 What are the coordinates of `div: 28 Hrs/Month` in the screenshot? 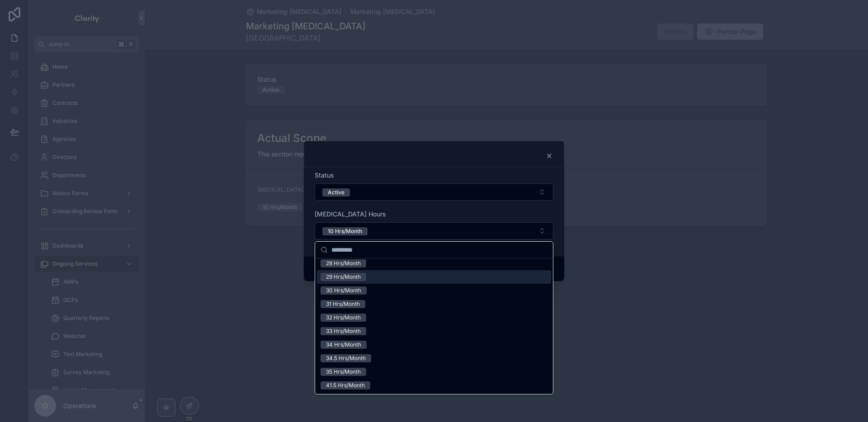 It's located at (343, 264).